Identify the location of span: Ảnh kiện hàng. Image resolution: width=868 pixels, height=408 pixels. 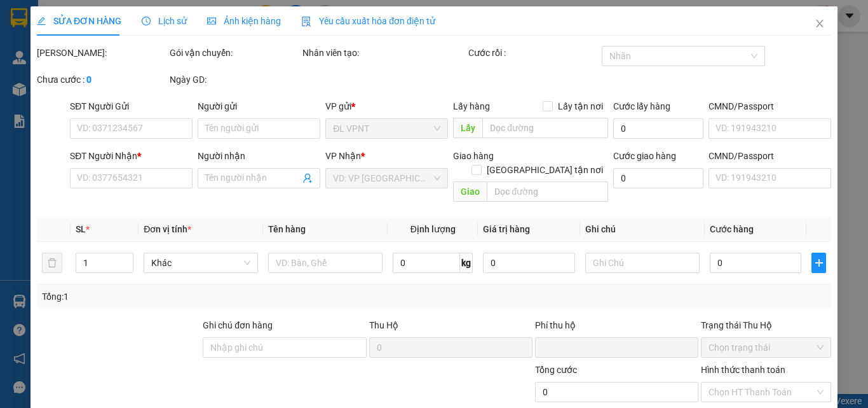
(244, 21).